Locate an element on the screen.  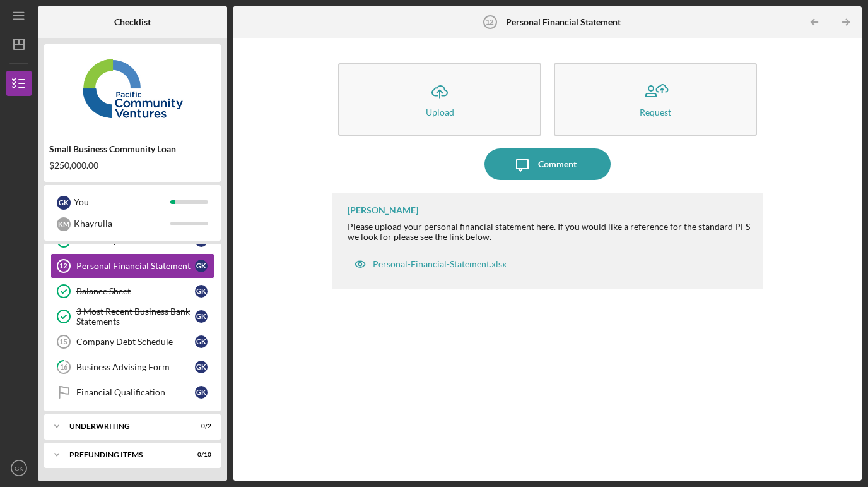
div: 3 Most Recent Business Bank Statements is located at coordinates (136, 317).